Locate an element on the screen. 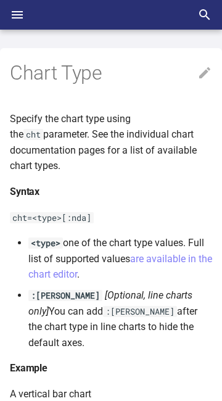  code: <type> is located at coordinates (46, 243).